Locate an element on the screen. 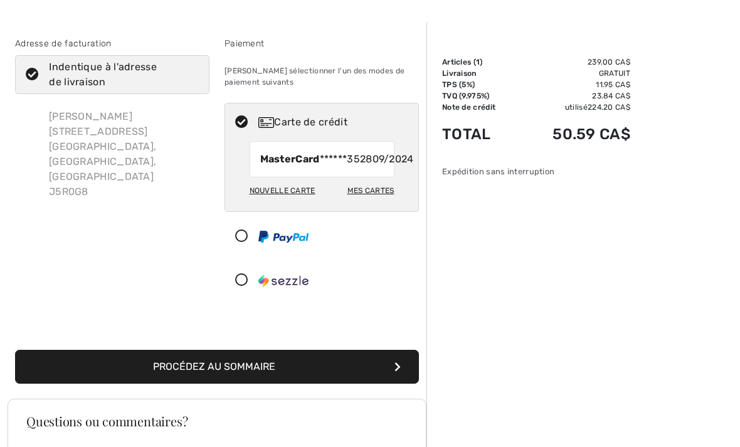 This screenshot has width=740, height=447. td: 50.59 CA$ is located at coordinates (574, 134).